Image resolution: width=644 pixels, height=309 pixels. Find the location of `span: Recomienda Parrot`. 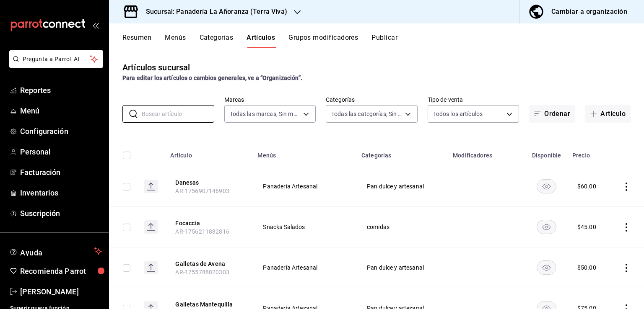

span: Recomienda Parrot is located at coordinates (61, 271).